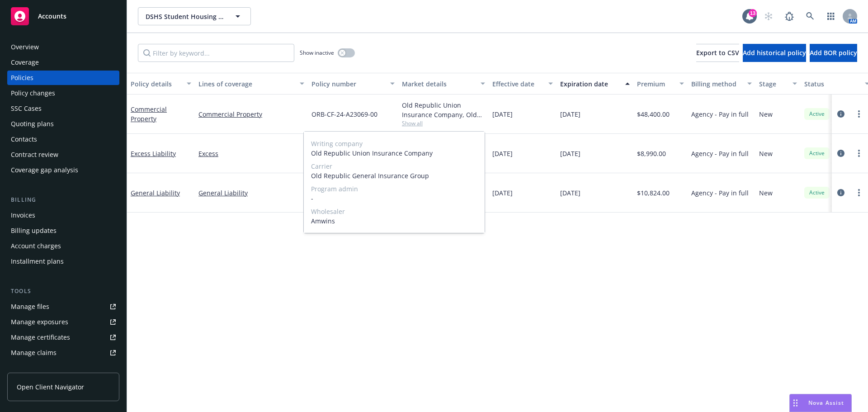  Describe the element at coordinates (774, 53) in the screenshot. I see `span: Add historical policy` at that location.